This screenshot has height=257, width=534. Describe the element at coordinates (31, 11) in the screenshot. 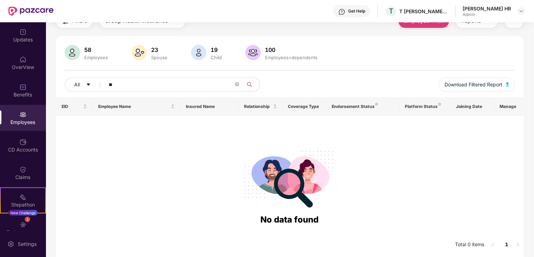

I see `img: New Pazcare Logo` at that location.